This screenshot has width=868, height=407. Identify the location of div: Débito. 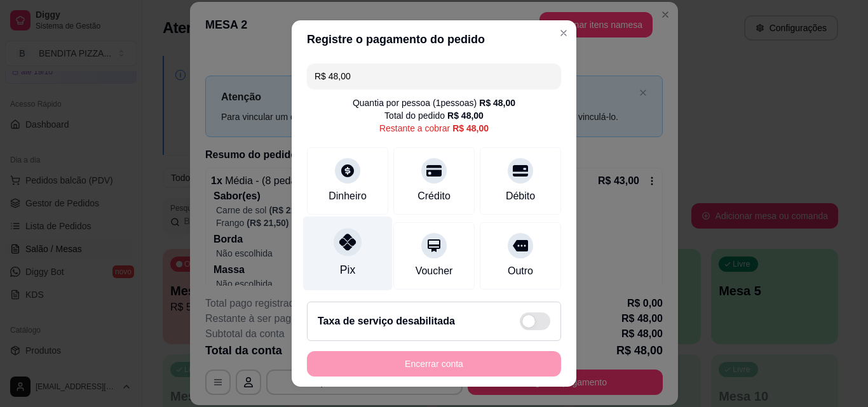
(520, 196).